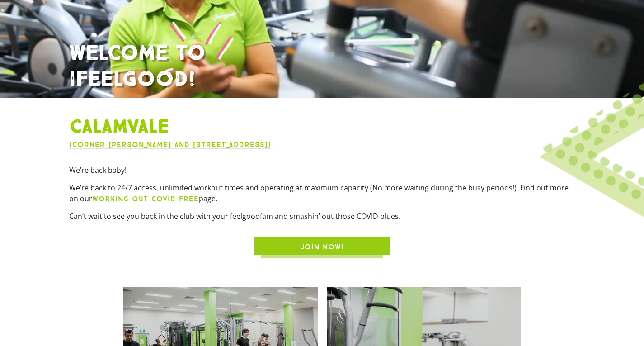 The height and width of the screenshot is (346, 644). Describe the element at coordinates (145, 198) in the screenshot. I see `b: WORKING OUT COVID FREE` at that location.